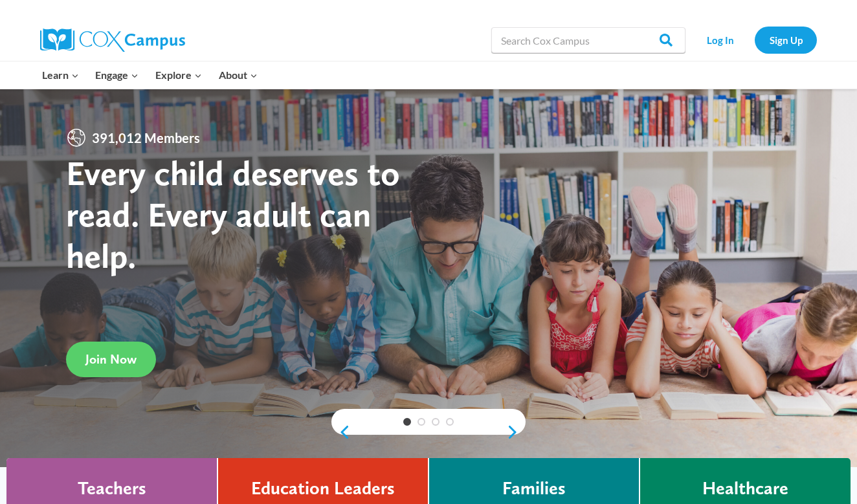 This screenshot has width=857, height=504. I want to click on a: previous, so click(341, 432).